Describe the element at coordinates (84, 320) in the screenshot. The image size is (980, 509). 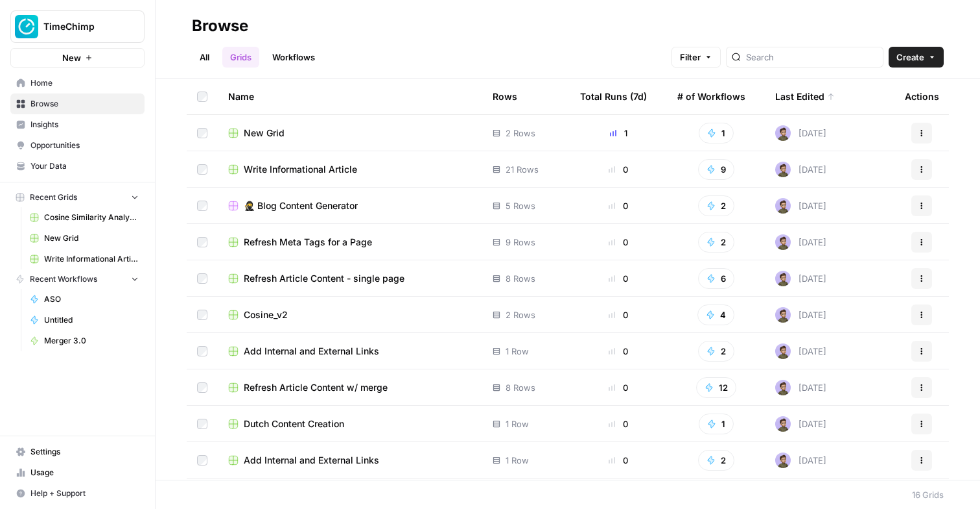
I see `a: Untitled` at that location.